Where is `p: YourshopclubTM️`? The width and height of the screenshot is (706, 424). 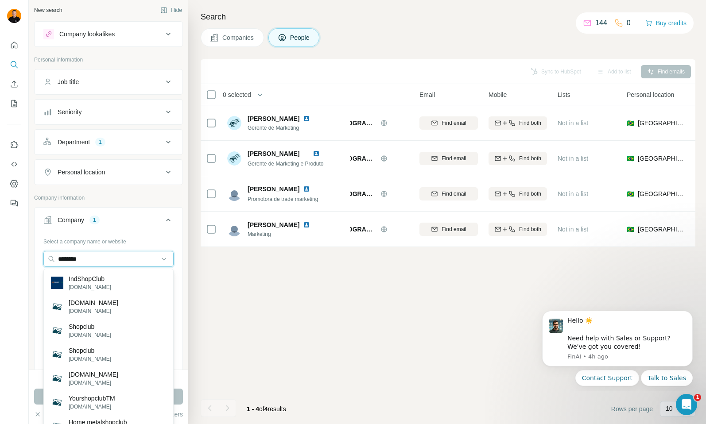
p: YourshopclubTM️ is located at coordinates (92, 399).